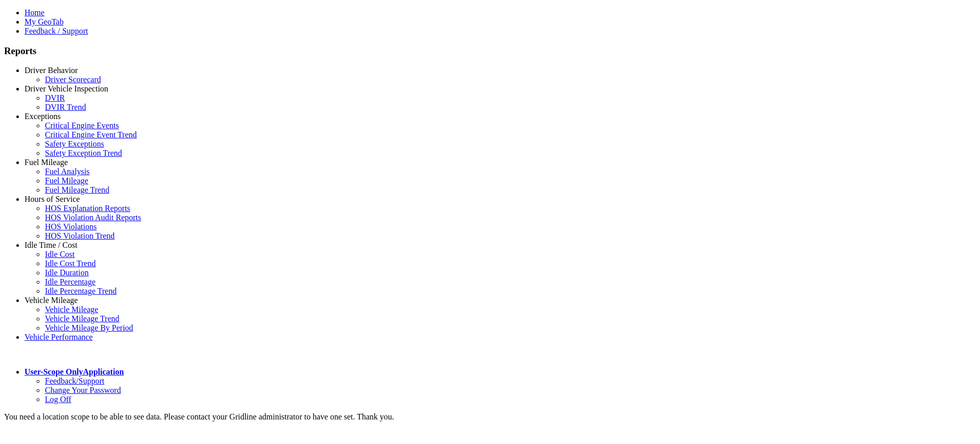 The height and width of the screenshot is (444, 980). Describe the element at coordinates (51, 245) in the screenshot. I see `a: Idle Time / Cost` at that location.